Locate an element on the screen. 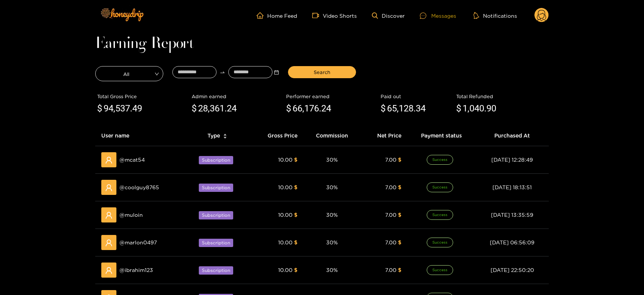 The width and height of the screenshot is (644, 295). span: 65,128 is located at coordinates (400, 108).